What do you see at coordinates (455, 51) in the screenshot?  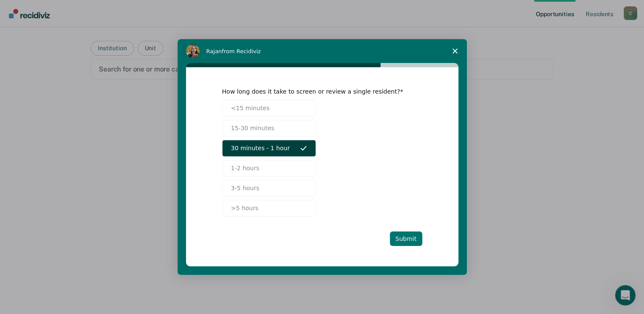 I see `span: Close survey` at bounding box center [455, 51].